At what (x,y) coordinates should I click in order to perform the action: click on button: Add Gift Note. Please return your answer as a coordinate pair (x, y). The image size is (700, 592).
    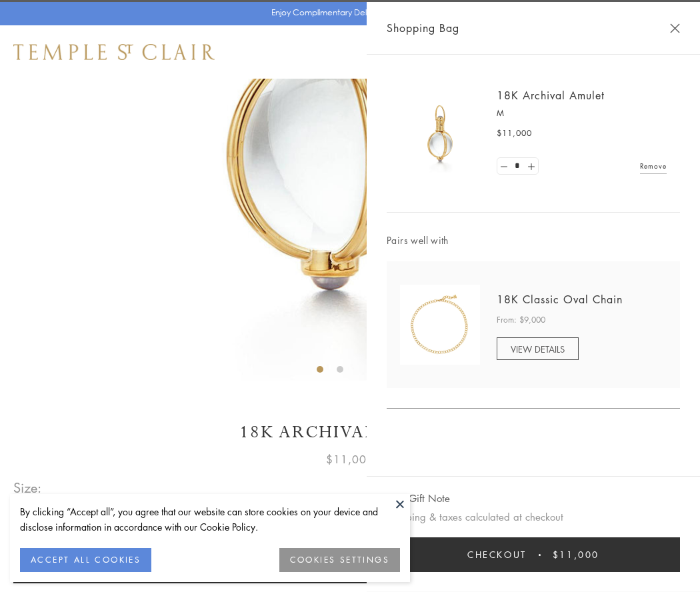
    Looking at the image, I should click on (418, 498).